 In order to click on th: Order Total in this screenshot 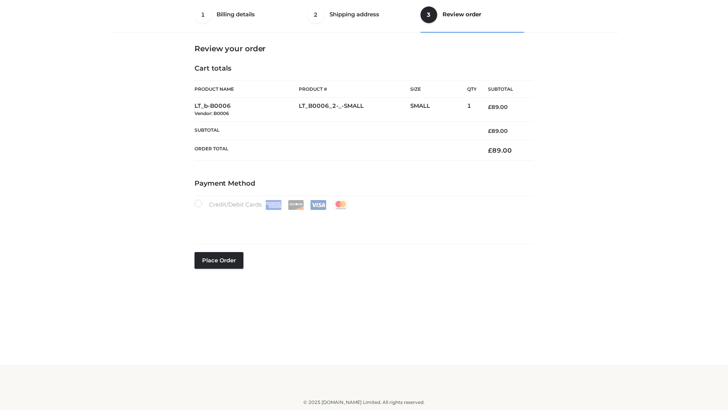, I will do `click(336, 150)`.